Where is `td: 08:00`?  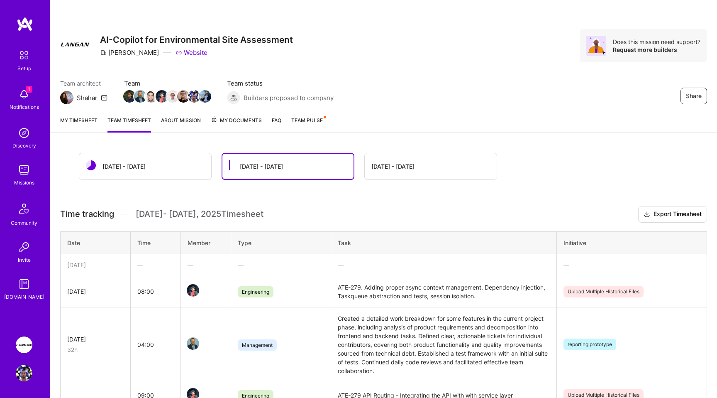 td: 08:00 is located at coordinates (156, 291).